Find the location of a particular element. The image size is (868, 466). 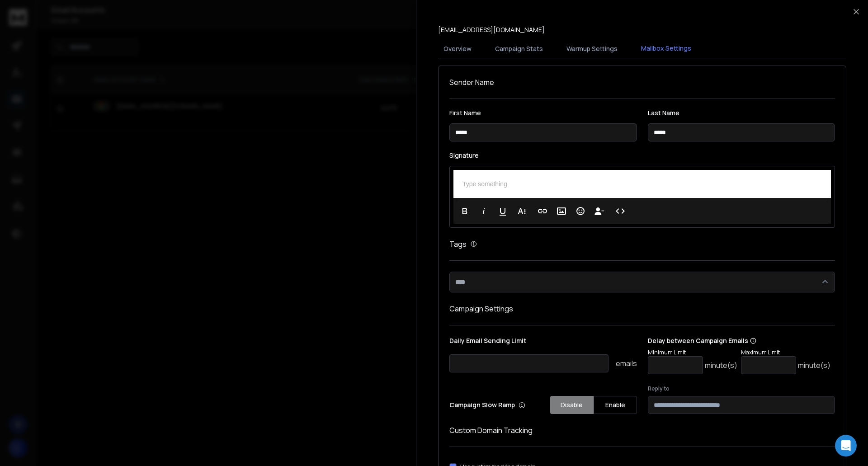

h1: Custom Domain Tracking is located at coordinates (642, 431).